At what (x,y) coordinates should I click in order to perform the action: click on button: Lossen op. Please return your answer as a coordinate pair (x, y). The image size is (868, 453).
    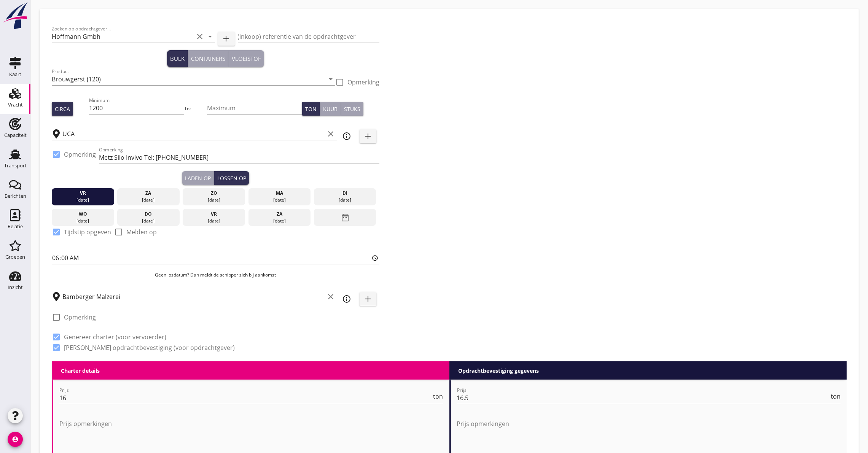
    Looking at the image, I should click on (232, 178).